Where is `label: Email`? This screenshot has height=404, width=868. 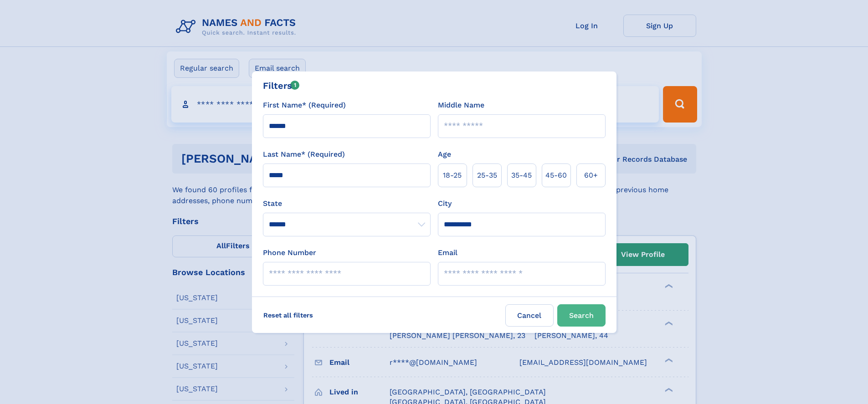 label: Email is located at coordinates (447, 252).